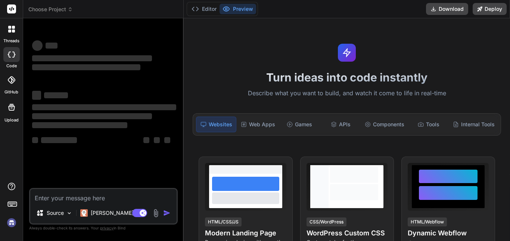 The image size is (510, 241). What do you see at coordinates (340, 124) in the screenshot?
I see `div: APIs` at bounding box center [340, 124].